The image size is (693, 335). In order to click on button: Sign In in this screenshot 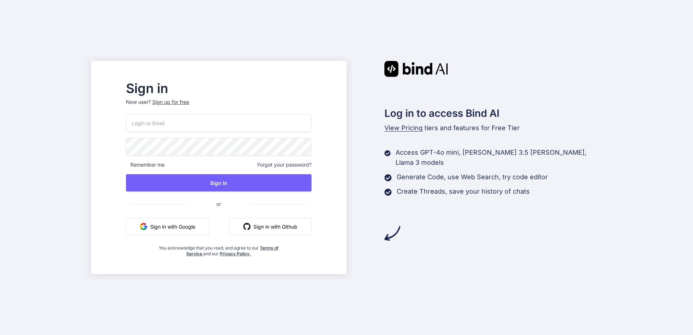, I will do `click(219, 183)`.